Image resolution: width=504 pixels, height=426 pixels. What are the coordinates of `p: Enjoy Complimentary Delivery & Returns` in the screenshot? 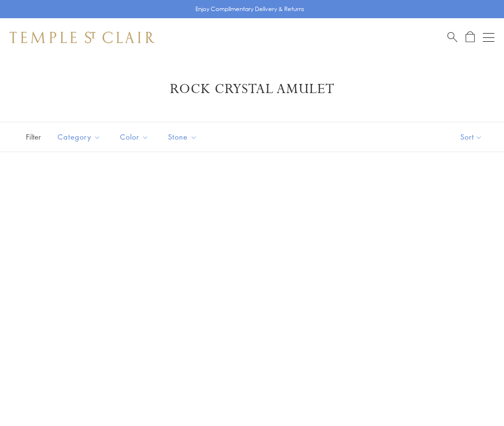 It's located at (249, 9).